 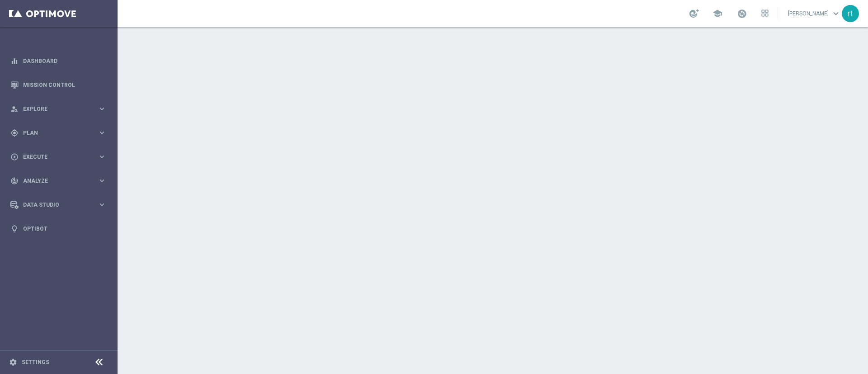 What do you see at coordinates (58, 133) in the screenshot?
I see `button: gps_fixed Plan keyboard_arrow_right` at bounding box center [58, 133].